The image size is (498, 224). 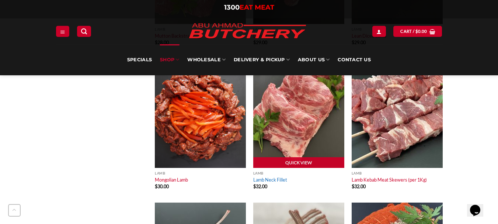 I want to click on a: Specials, so click(x=139, y=60).